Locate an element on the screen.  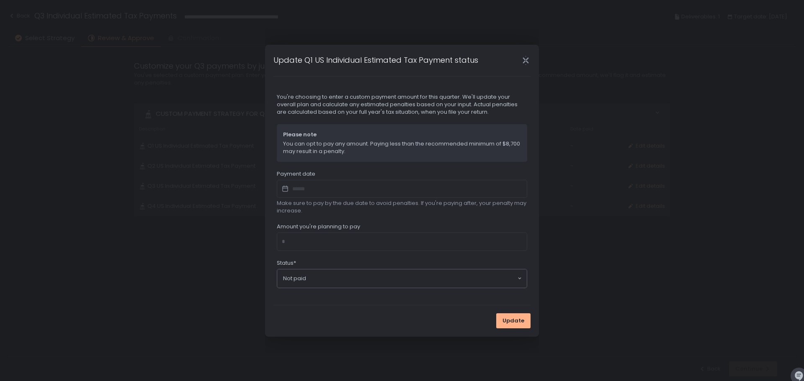
span: Not paid is located at coordinates (294, 279).